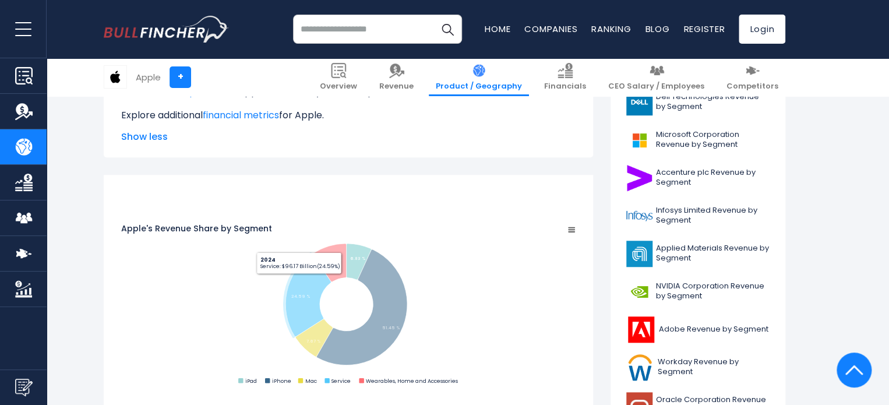 This screenshot has width=889, height=405. I want to click on span: Workday Revenue by Segment, so click(714, 367).